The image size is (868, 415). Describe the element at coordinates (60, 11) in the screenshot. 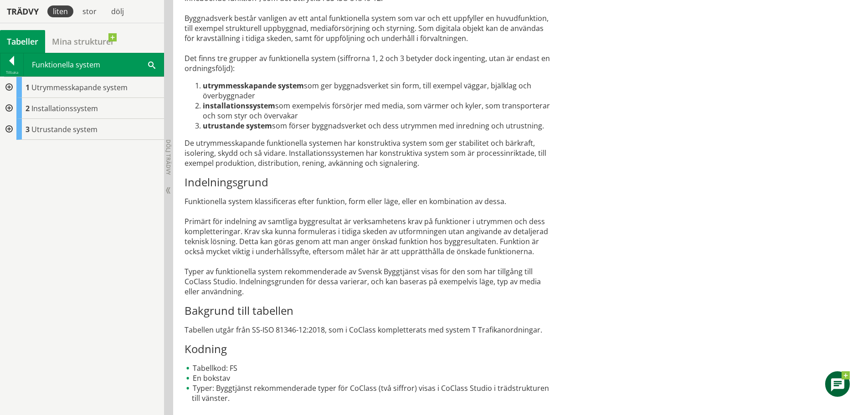

I see `div: liten` at that location.